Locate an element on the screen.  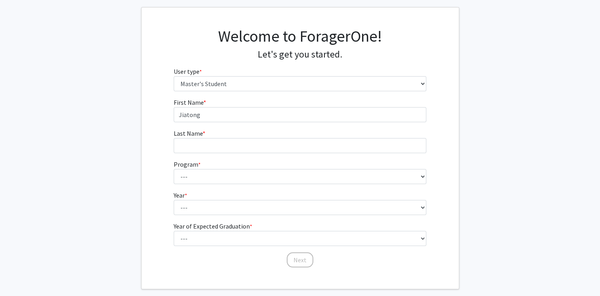
label: Program is located at coordinates (187, 164).